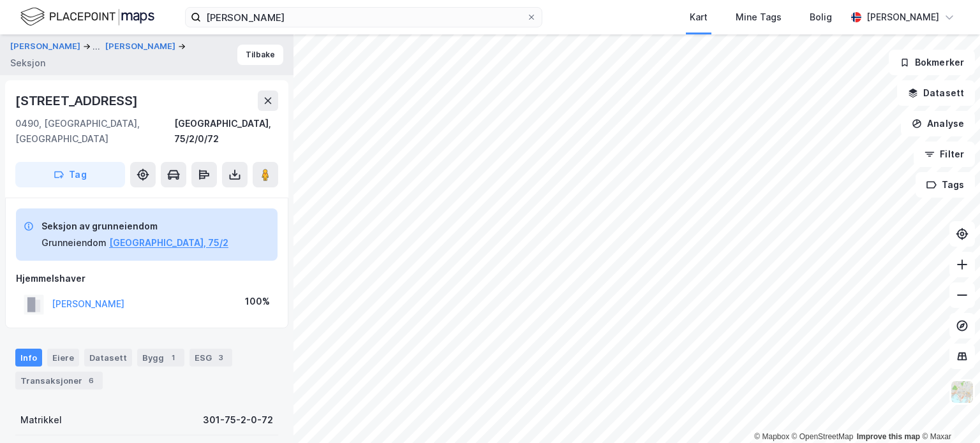 This screenshot has width=980, height=443. What do you see at coordinates (936, 93) in the screenshot?
I see `button: Datasett` at bounding box center [936, 93].